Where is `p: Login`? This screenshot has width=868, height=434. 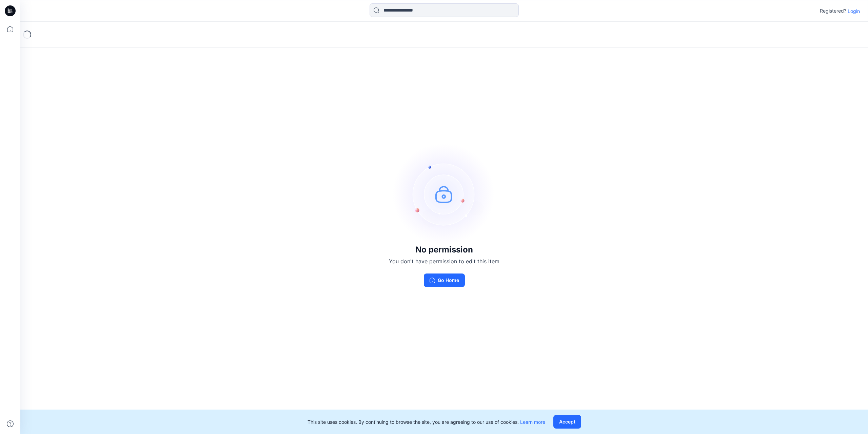 p: Login is located at coordinates (853, 11).